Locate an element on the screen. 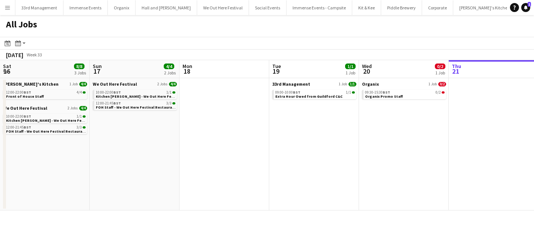 This screenshot has width=534, height=230. a: Organix1 Job0/2 is located at coordinates (404, 84).